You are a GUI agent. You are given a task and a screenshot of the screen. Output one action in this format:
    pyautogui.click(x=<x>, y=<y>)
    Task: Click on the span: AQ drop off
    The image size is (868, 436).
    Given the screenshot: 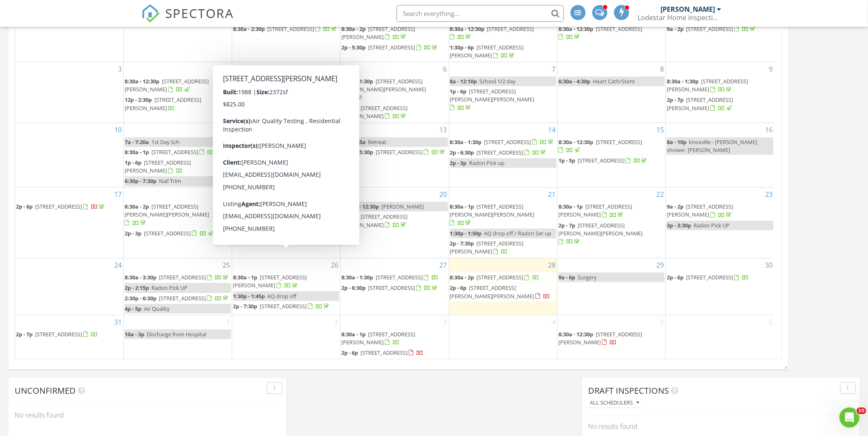 What is the action you would take?
    pyautogui.click(x=282, y=296)
    